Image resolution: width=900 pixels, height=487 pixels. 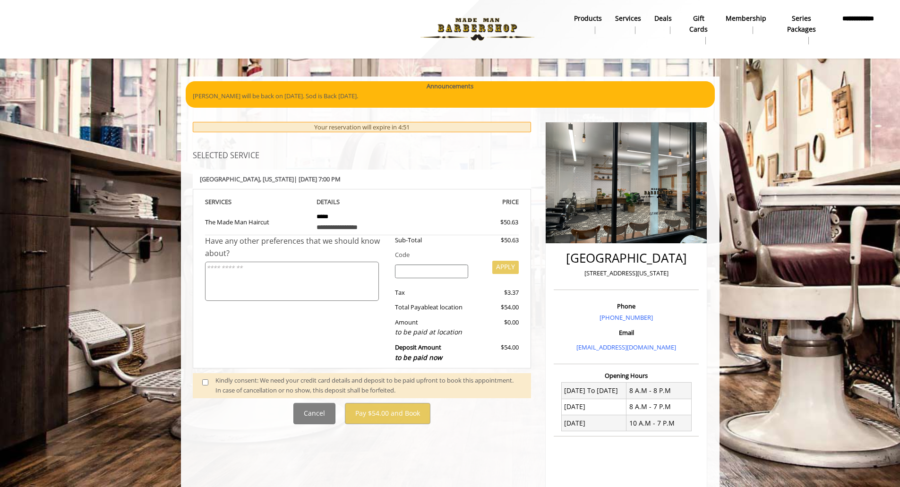 What do you see at coordinates (297, 247) in the screenshot?
I see `div: Have any other preferences that we should know about?` at bounding box center [297, 247].